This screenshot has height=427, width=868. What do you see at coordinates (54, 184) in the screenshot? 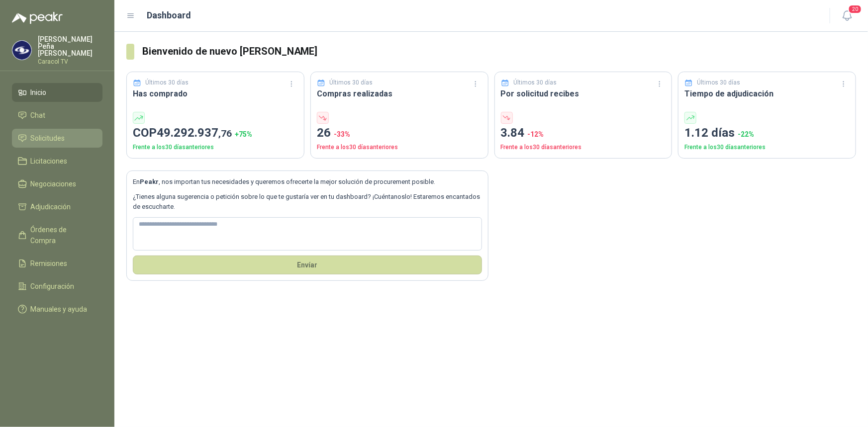
I see `span: Negociaciones` at bounding box center [54, 184].